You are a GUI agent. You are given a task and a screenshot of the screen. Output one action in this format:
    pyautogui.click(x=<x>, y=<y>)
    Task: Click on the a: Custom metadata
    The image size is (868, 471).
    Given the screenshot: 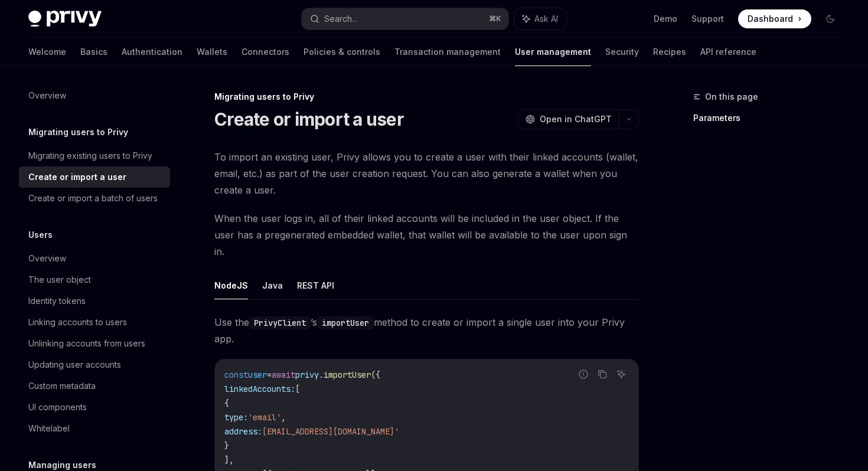 What is the action you would take?
    pyautogui.click(x=94, y=386)
    